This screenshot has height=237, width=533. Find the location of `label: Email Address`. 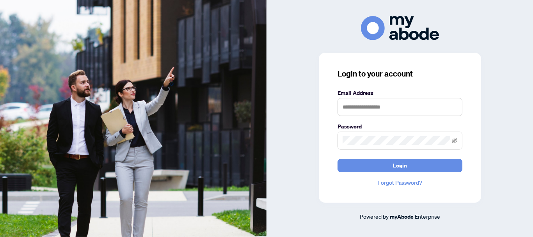

label: Email Address is located at coordinates (400, 93).